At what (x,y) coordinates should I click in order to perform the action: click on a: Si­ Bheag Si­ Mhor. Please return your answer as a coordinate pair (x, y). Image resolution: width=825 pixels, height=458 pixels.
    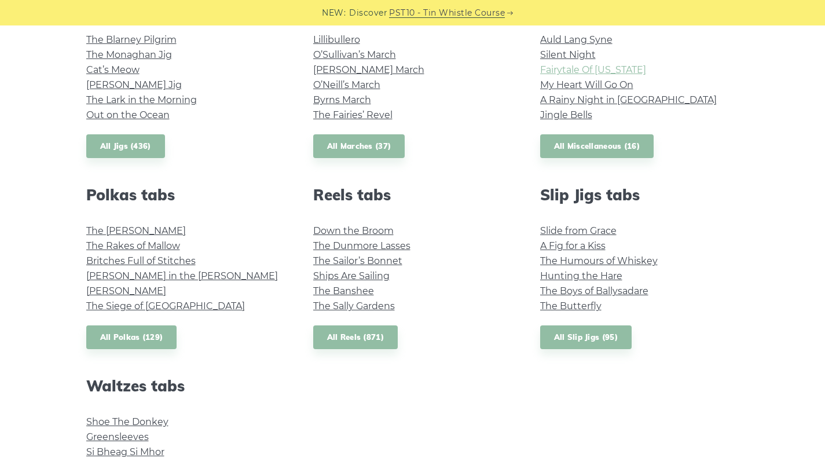
    Looking at the image, I should click on (125, 452).